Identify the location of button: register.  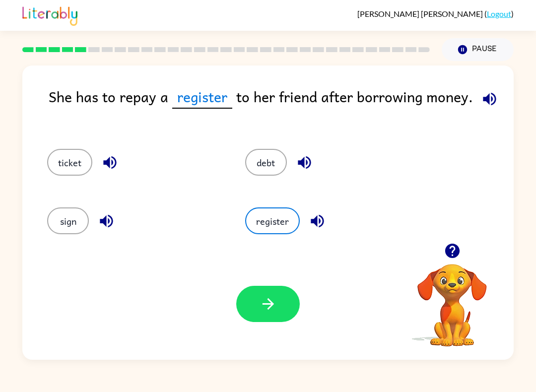
(272, 221).